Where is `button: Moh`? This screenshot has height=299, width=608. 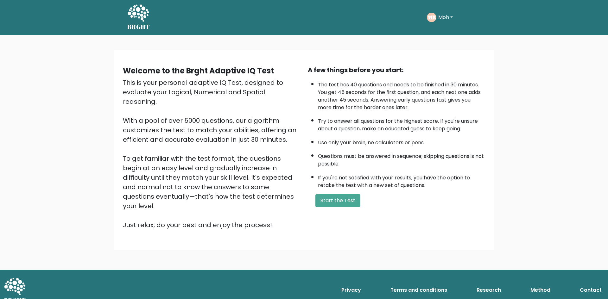 button: Moh is located at coordinates (445, 17).